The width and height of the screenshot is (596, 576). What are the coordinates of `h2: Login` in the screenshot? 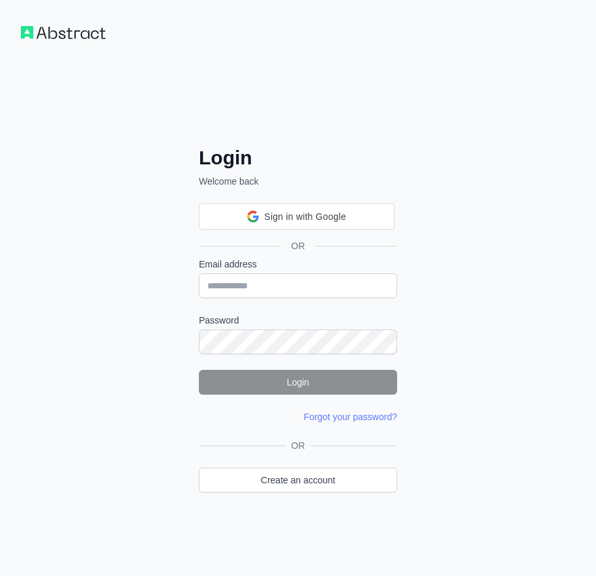 It's located at (298, 158).